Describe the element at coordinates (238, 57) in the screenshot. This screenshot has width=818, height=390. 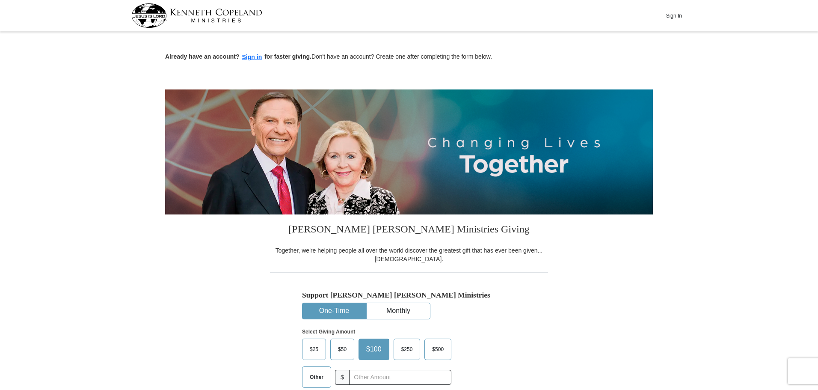
I see `strong: Already have an account? for faster giving.` at that location.